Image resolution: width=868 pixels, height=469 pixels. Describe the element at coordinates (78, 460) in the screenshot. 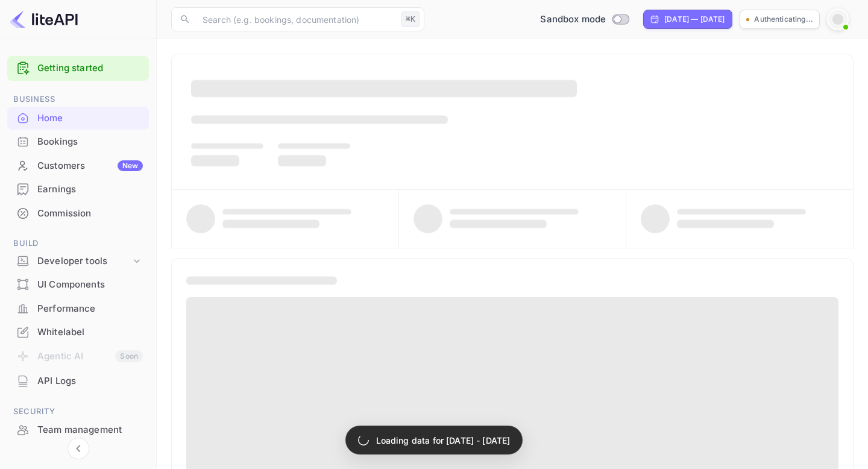

I see `span: Marketing` at that location.